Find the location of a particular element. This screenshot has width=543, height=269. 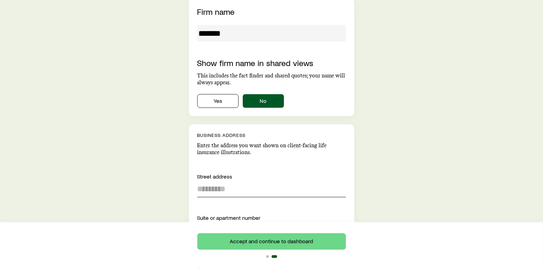

button: No is located at coordinates (263, 101).